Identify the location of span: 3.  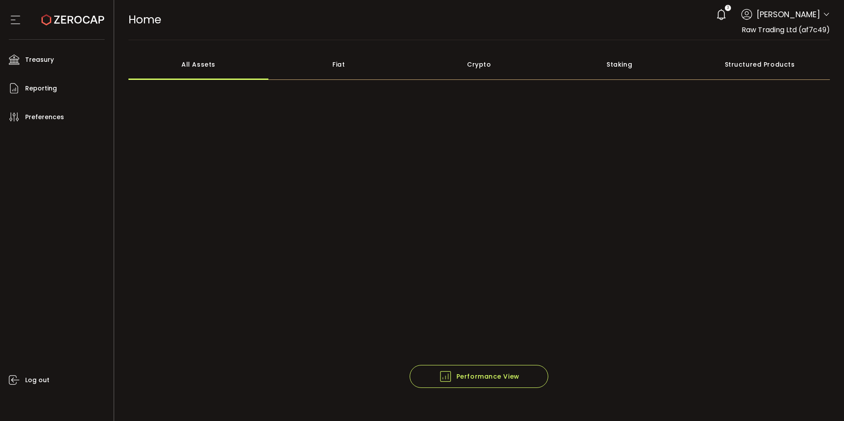
(728, 8).